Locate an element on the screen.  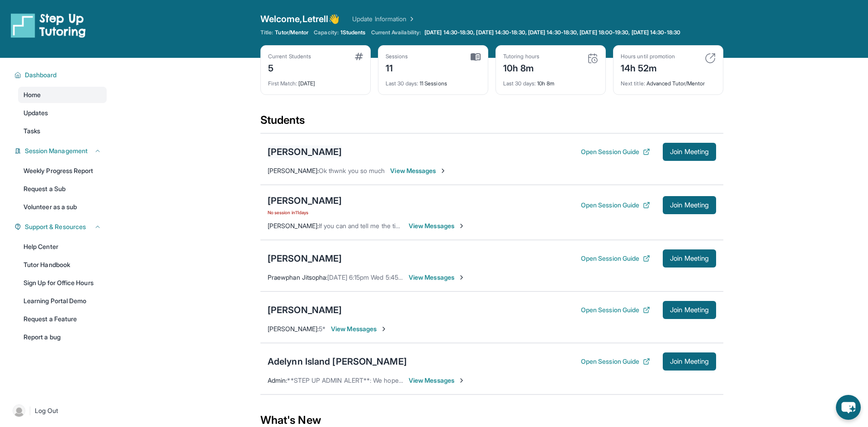
span: Log Out is located at coordinates (47, 411).